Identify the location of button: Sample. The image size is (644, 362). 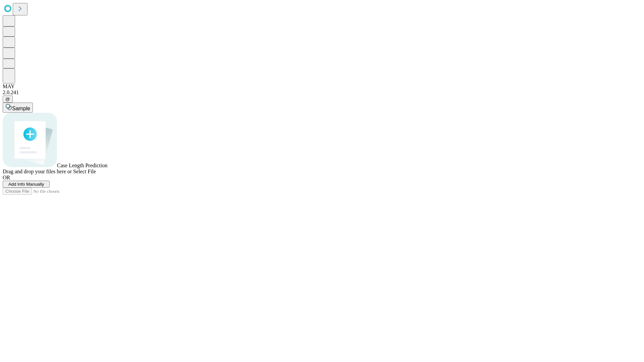
(18, 108).